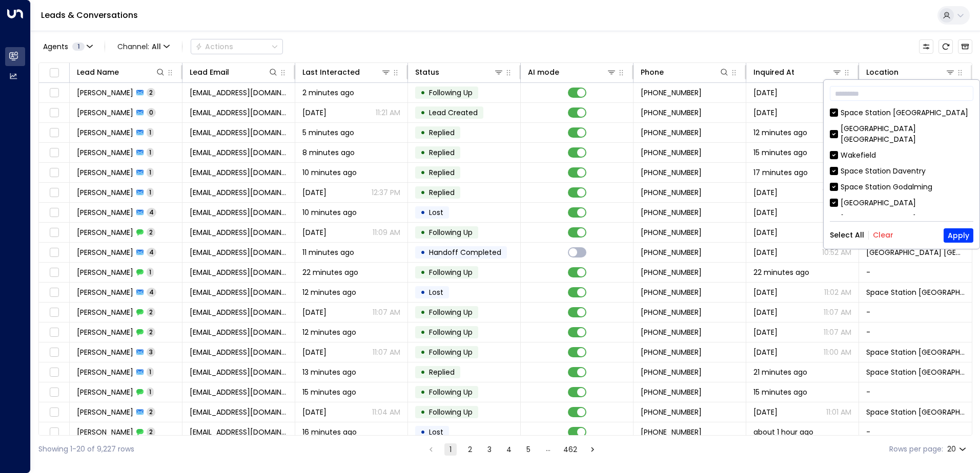 Image resolution: width=980 pixels, height=473 pixels. Describe the element at coordinates (671, 432) in the screenshot. I see `span: +447935064415` at that location.